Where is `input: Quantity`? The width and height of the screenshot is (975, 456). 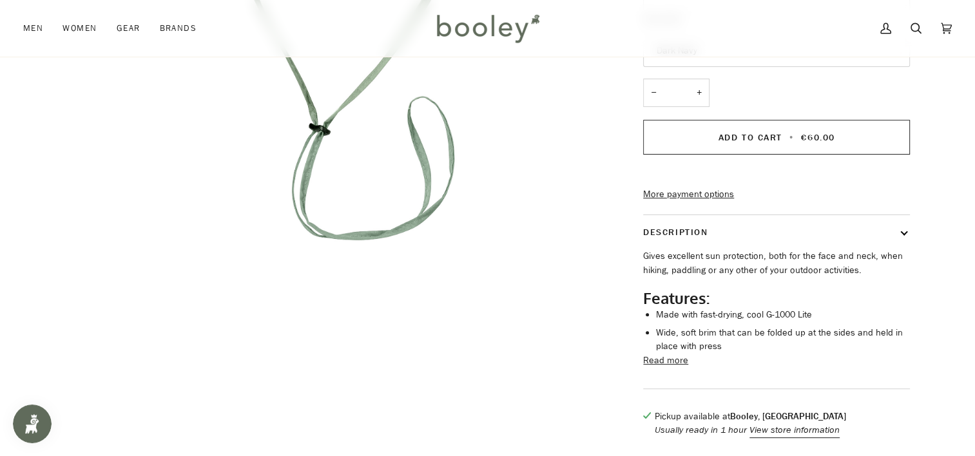
input: Quantity is located at coordinates (676, 93).